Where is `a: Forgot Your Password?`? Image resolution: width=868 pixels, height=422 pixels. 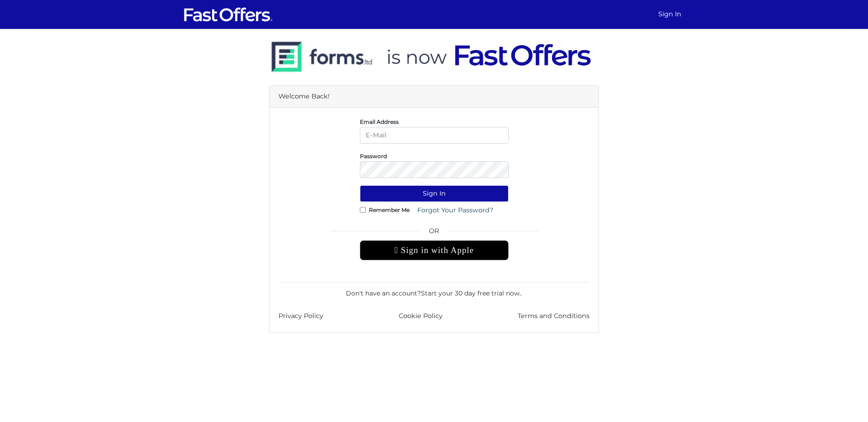 a: Forgot Your Password? is located at coordinates (455, 210).